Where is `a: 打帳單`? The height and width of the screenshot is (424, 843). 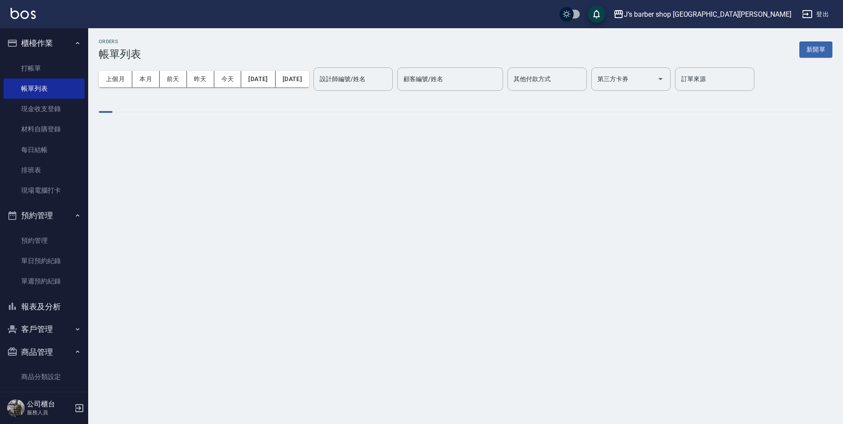
a: 打帳單 is located at coordinates (44, 68).